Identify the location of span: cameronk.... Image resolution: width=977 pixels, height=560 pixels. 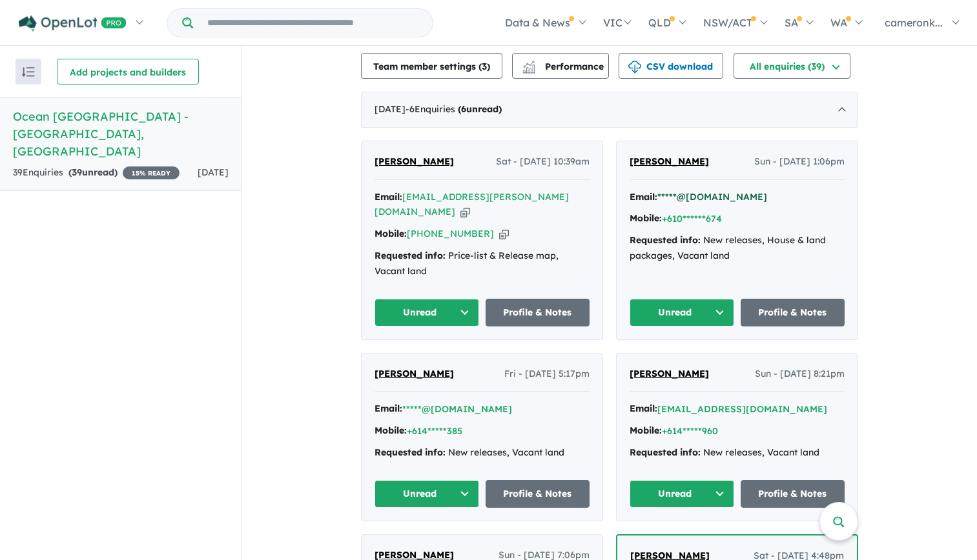
(914, 22).